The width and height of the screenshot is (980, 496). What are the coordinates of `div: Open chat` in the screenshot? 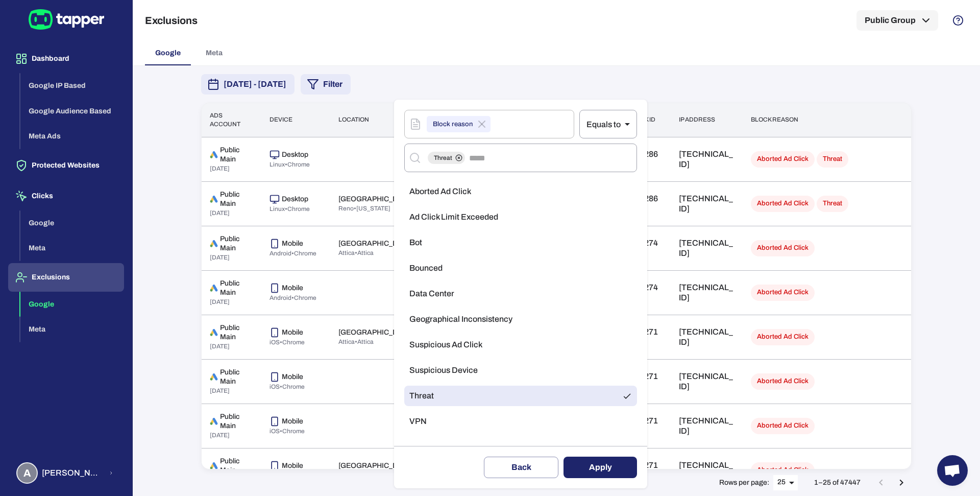 It's located at (953, 470).